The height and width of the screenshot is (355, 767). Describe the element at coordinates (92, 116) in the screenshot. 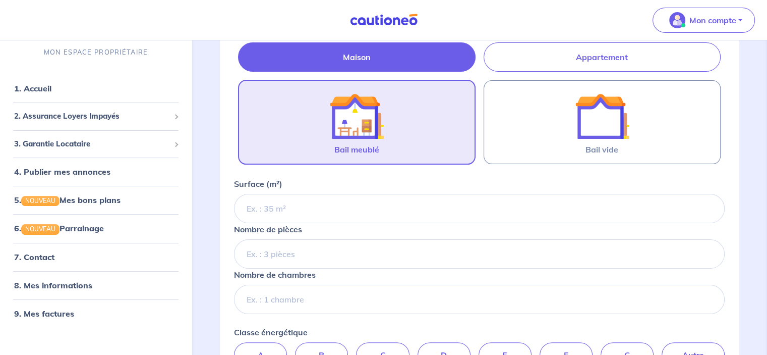

I see `span: 2. Assurance Loyers Impayés` at that location.